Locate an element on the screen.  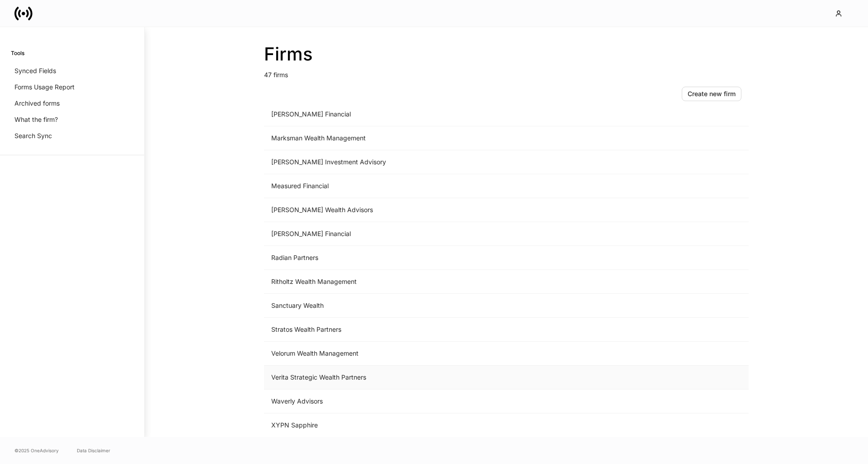
a: Search Sync is located at coordinates (72, 136).